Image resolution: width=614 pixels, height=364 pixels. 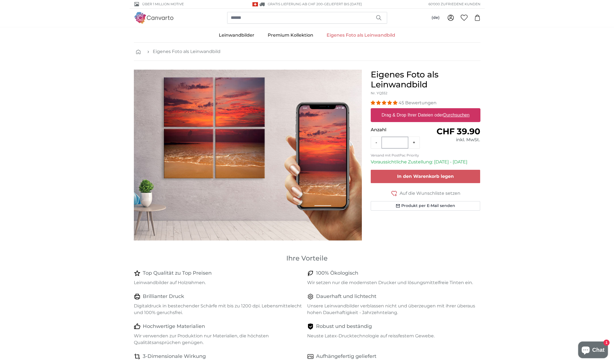 I want to click on span: Über 1 Million Motive, so click(x=163, y=4).